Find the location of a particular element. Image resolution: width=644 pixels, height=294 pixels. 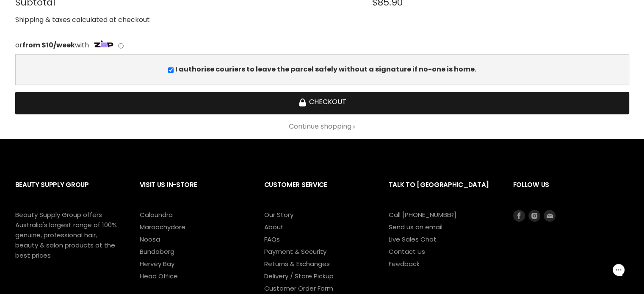

a: Head Office is located at coordinates (159, 276).